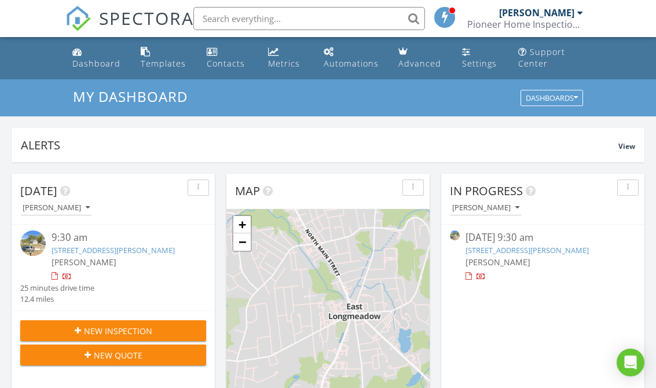 Image resolution: width=656 pixels, height=388 pixels. I want to click on div: Pioneer Home Inspection Services LLC, so click(525, 24).